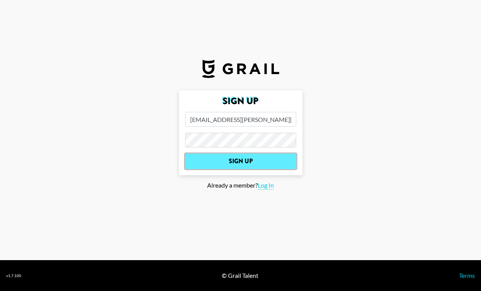 Image resolution: width=481 pixels, height=291 pixels. I want to click on input: Email, so click(241, 119).